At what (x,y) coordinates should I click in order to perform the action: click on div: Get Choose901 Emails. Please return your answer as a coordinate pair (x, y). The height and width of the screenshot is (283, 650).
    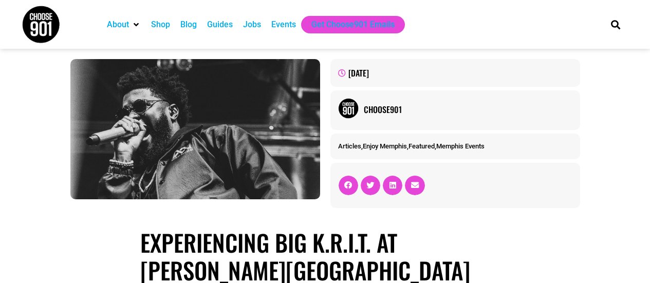
    Looking at the image, I should click on (353, 25).